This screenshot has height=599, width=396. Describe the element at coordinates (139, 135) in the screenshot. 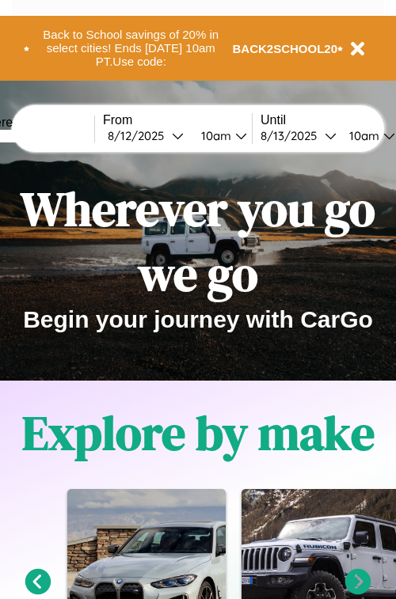

I see `div: 8 / 12 / 2025` at that location.